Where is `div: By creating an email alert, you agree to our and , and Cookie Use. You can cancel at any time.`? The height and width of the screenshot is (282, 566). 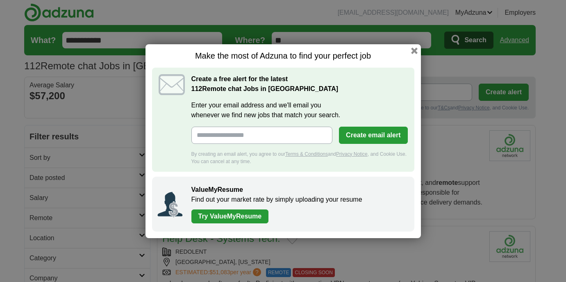
div: By creating an email alert, you agree to our and , and Cookie Use. You can cancel at any time. is located at coordinates (300, 158).